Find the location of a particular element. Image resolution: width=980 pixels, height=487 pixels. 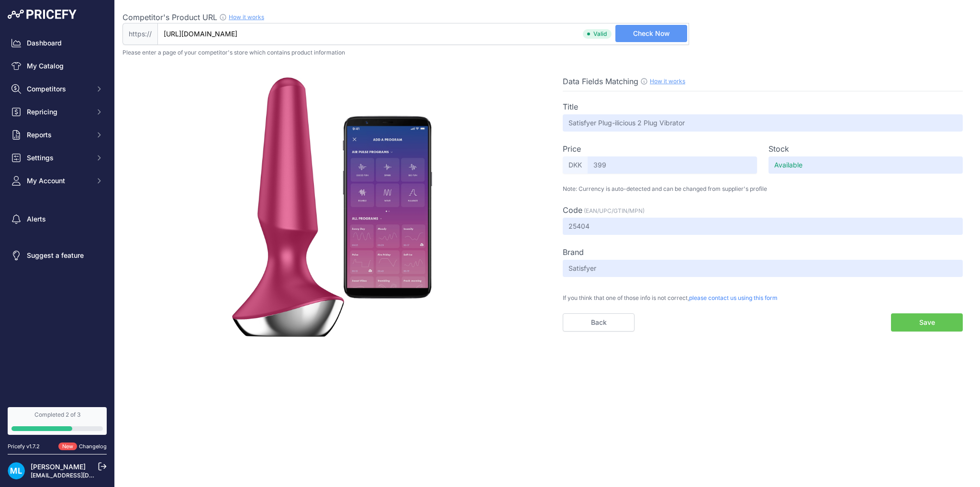

label: Price is located at coordinates (572, 149).